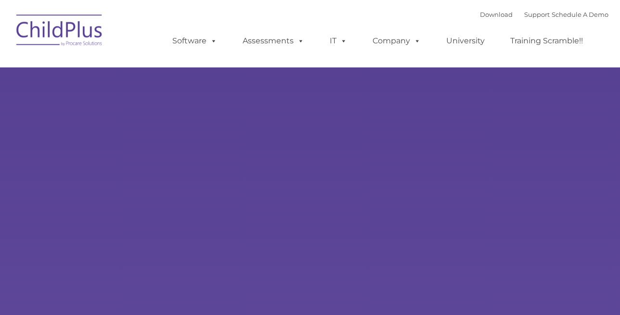 Image resolution: width=620 pixels, height=315 pixels. I want to click on a: Download, so click(496, 14).